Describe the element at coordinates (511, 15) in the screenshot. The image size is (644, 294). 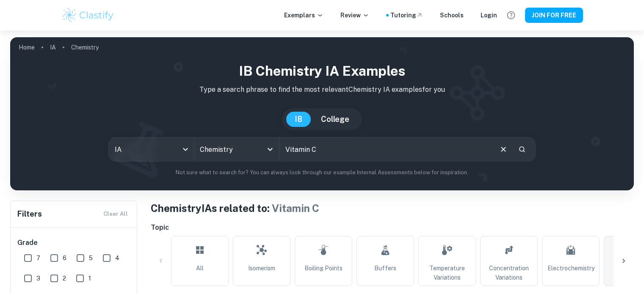
I see `button: Help and Feedback` at that location.